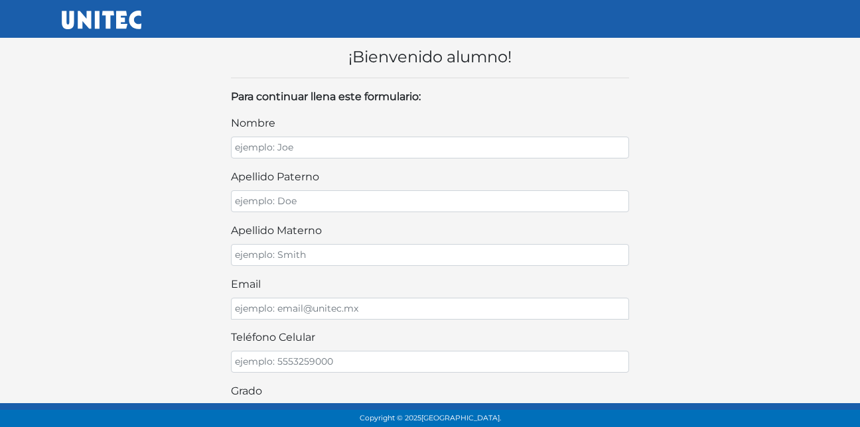 Image resolution: width=860 pixels, height=427 pixels. Describe the element at coordinates (276, 231) in the screenshot. I see `label: apellido materno` at that location.